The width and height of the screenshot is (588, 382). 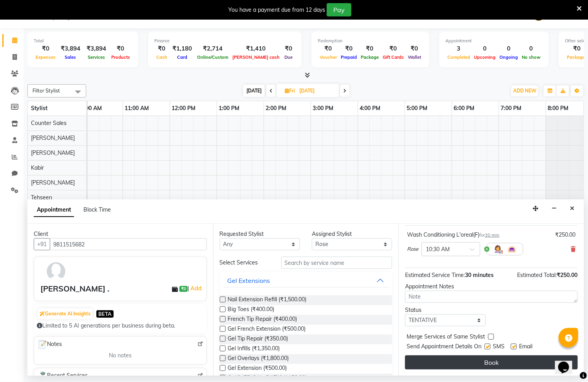 I want to click on span: Gift Cards, so click(x=394, y=57).